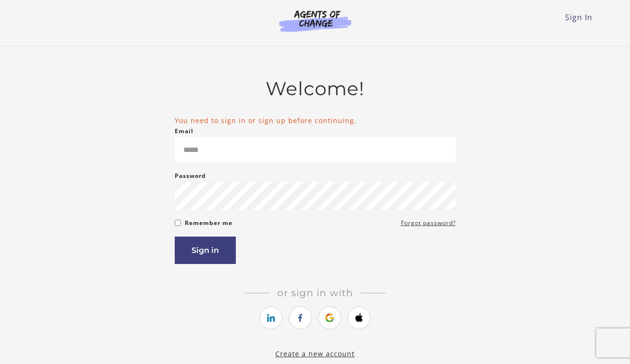  I want to click on li: You need to sign in or sign up before continuing., so click(315, 120).